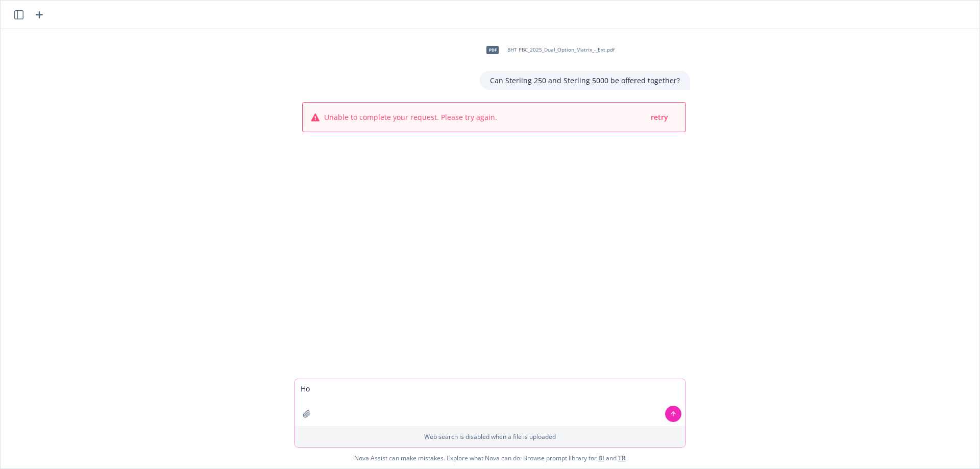 This screenshot has height=469, width=980. I want to click on span: BHT PBC_2025_Dual_Option_Matrix_-_Ext.pdf, so click(561, 50).